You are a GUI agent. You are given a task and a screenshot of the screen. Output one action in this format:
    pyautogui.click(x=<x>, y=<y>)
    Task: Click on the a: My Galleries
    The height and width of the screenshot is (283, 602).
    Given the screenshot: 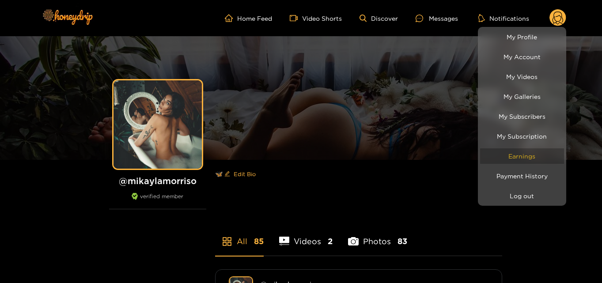 What is the action you would take?
    pyautogui.click(x=522, y=96)
    